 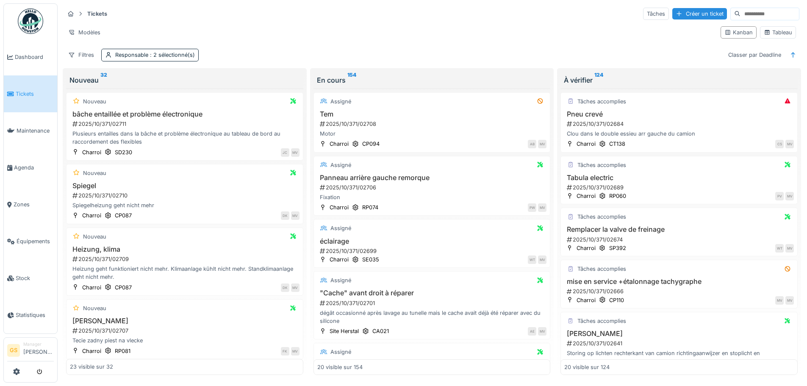 I want to click on div: Modèles, so click(x=84, y=32).